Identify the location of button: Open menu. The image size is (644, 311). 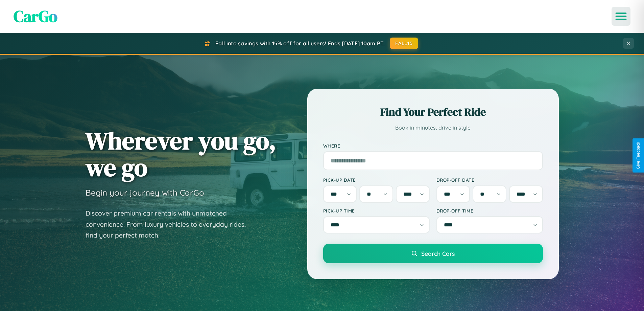
(621, 16).